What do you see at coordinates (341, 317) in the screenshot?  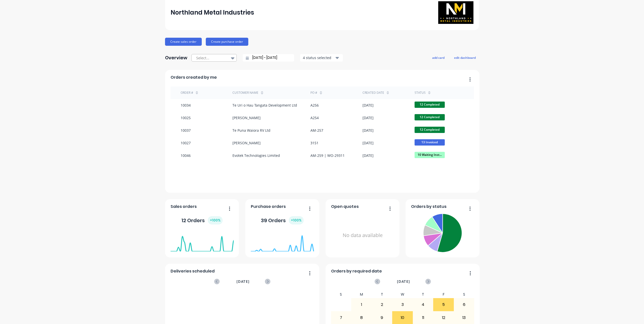 I see `div: 7` at bounding box center [341, 317].